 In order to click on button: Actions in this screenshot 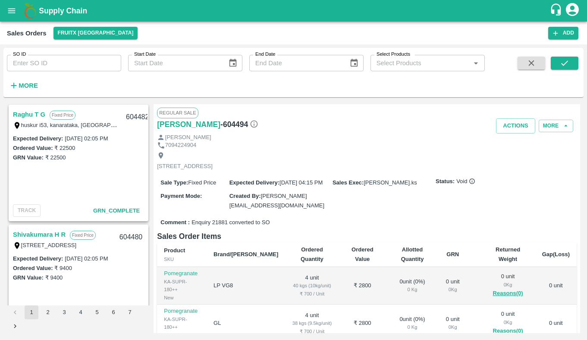, I will do `click(516, 126)`.